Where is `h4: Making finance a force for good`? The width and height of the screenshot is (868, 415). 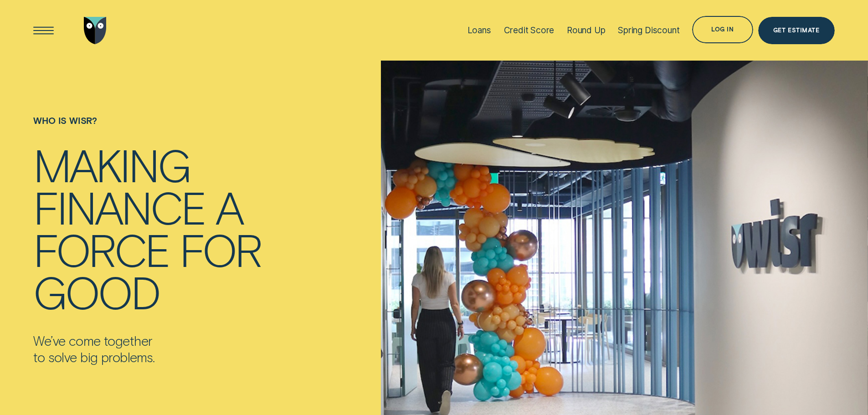
h4: Making finance a force for good is located at coordinates (147, 228).